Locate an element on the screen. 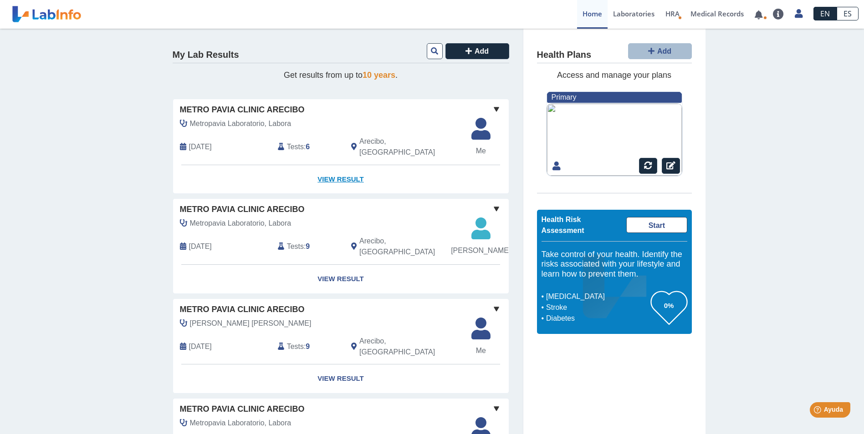  h5: Take control of your health. Identify the risks associated with your lifestyle and learn how to p... is located at coordinates (614, 265).